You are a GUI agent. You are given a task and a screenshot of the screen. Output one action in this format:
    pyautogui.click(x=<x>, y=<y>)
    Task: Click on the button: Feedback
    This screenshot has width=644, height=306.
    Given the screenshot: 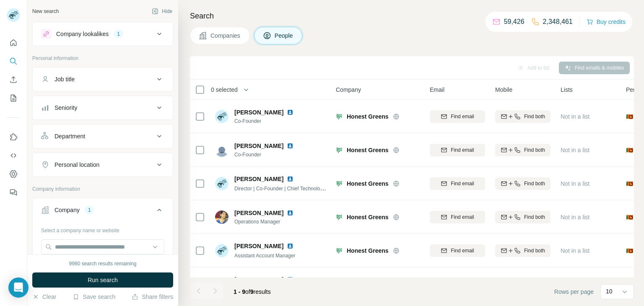 What is the action you would take?
    pyautogui.click(x=14, y=193)
    